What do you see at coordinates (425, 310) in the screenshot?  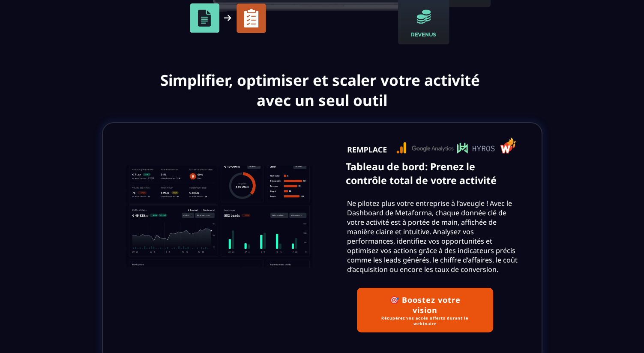 I see `button: 🎯 Boostez votre visionRécupérez vos accès offerts durant le webinaire` at bounding box center [425, 310].